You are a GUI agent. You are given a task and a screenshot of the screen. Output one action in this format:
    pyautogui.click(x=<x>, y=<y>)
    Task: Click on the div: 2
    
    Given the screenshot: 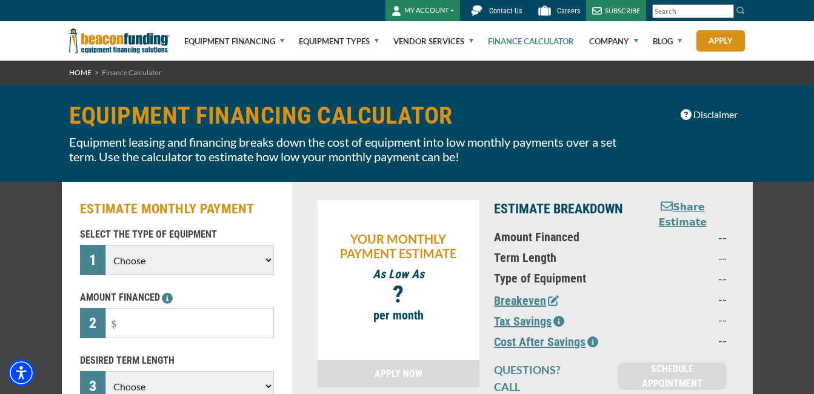 What is the action you would take?
    pyautogui.click(x=93, y=323)
    